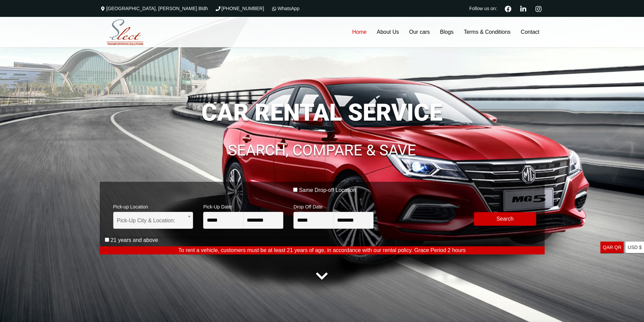 Image resolution: width=644 pixels, height=322 pixels. Describe the element at coordinates (523, 8) in the screenshot. I see `a: Linkedin` at that location.